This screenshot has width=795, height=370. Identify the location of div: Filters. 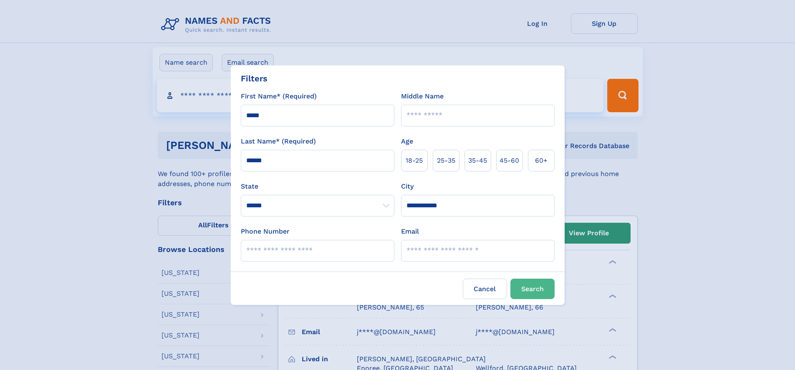
(254, 78).